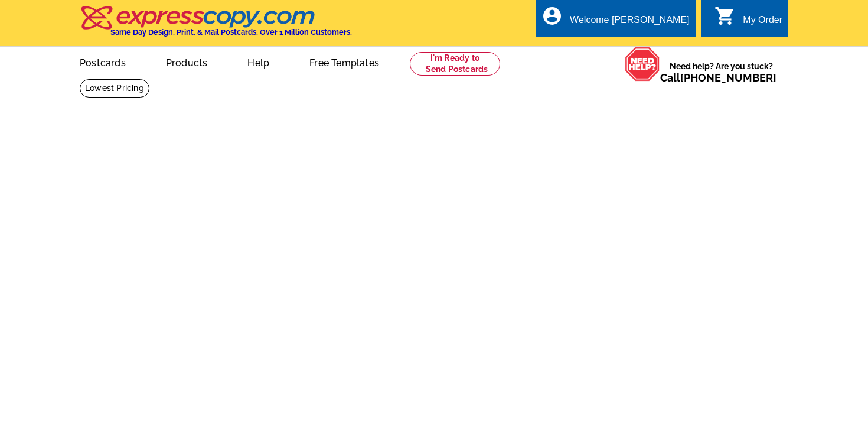 The width and height of the screenshot is (868, 442). What do you see at coordinates (258, 61) in the screenshot?
I see `a: Help` at bounding box center [258, 61].